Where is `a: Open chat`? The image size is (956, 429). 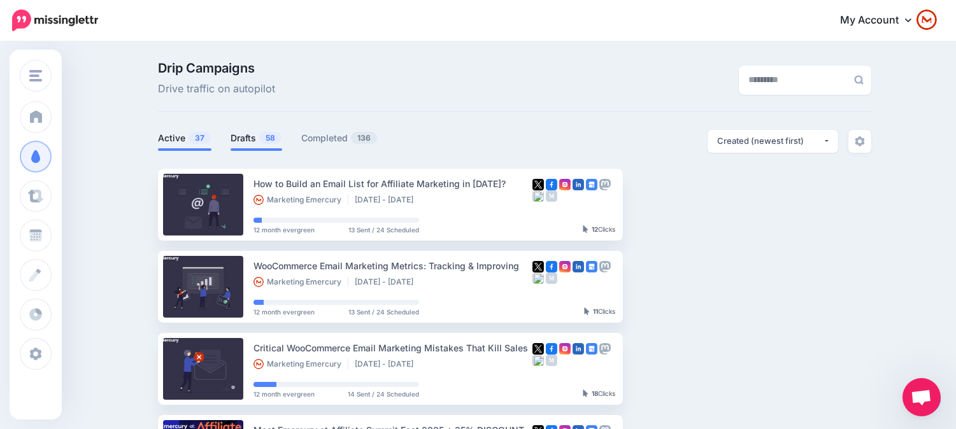
a: Open chat is located at coordinates (922, 397).